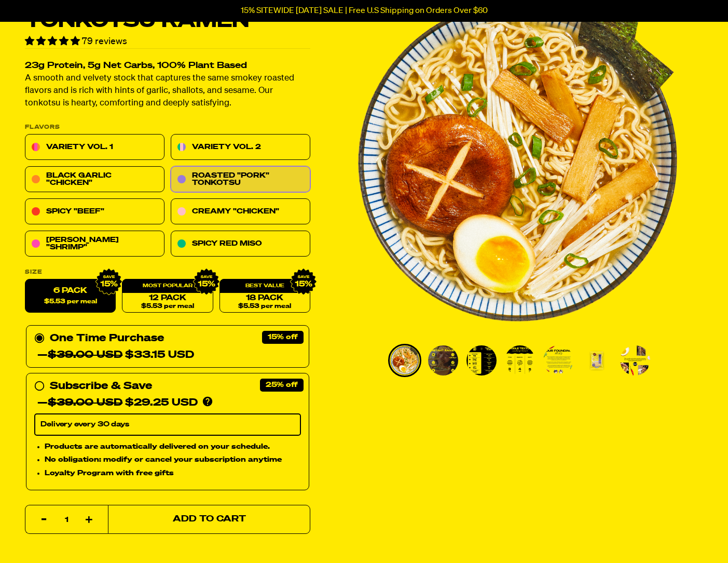 This screenshot has height=563, width=728. Describe the element at coordinates (54, 42) in the screenshot. I see `span: 4.77 stars` at that location.